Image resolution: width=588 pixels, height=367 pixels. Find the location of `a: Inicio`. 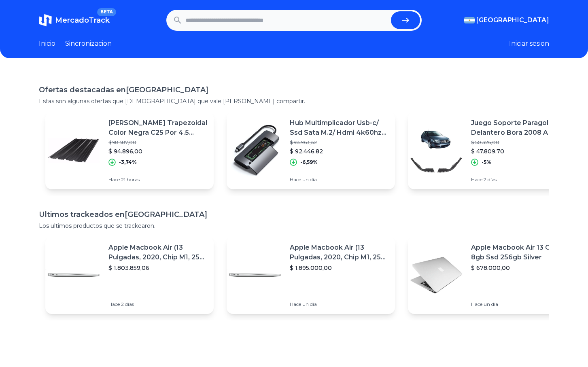

a: Inicio is located at coordinates (47, 44).